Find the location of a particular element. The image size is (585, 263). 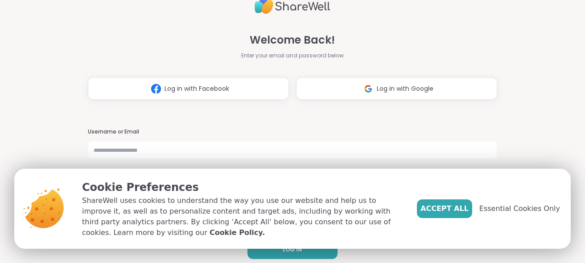

p: ShareWell uses cookies to understand the way you use our website and help us to improve it, as we... is located at coordinates (242, 217).